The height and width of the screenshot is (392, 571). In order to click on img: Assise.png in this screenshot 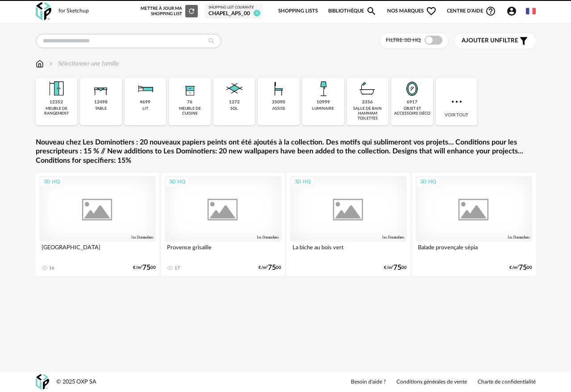, I will do `click(278, 89)`.